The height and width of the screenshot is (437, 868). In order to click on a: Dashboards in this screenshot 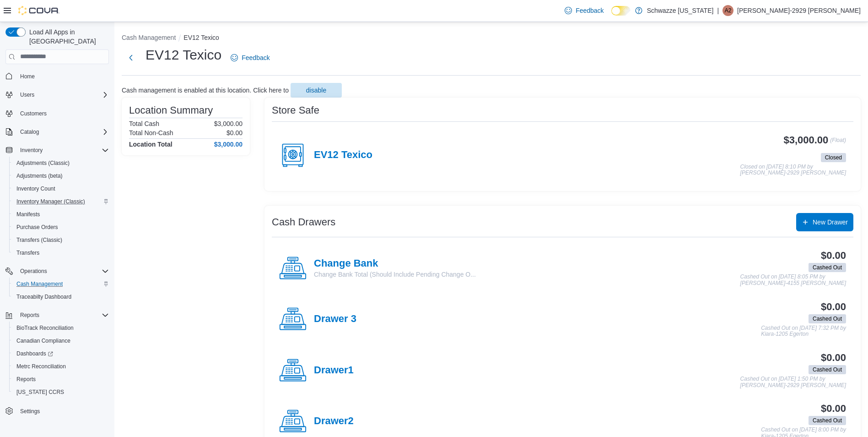, I will do `click(61, 353)`.